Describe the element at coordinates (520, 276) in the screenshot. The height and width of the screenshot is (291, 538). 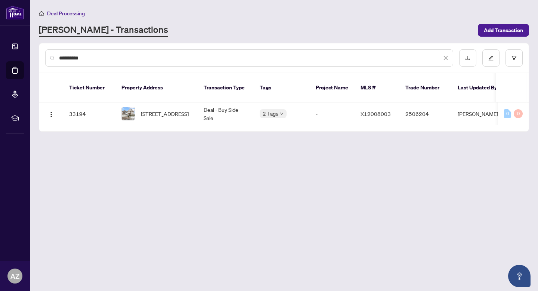
I see `button: Open asap` at that location.